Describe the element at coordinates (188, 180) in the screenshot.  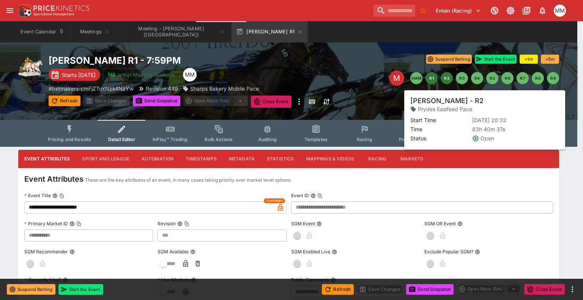
I see `p: These are the key attributes of an event, in many cases taking priority over market level options.` at that location.